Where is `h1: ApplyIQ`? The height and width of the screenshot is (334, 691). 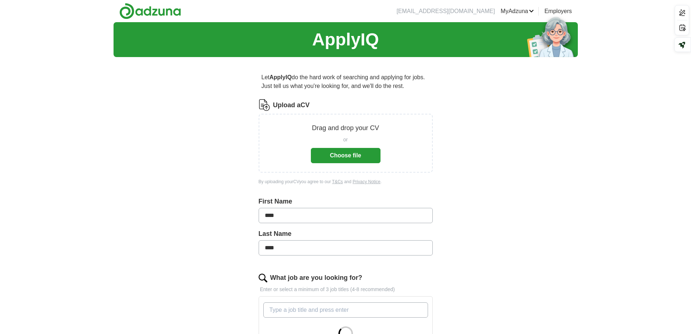
h1: ApplyIQ is located at coordinates (346, 40).